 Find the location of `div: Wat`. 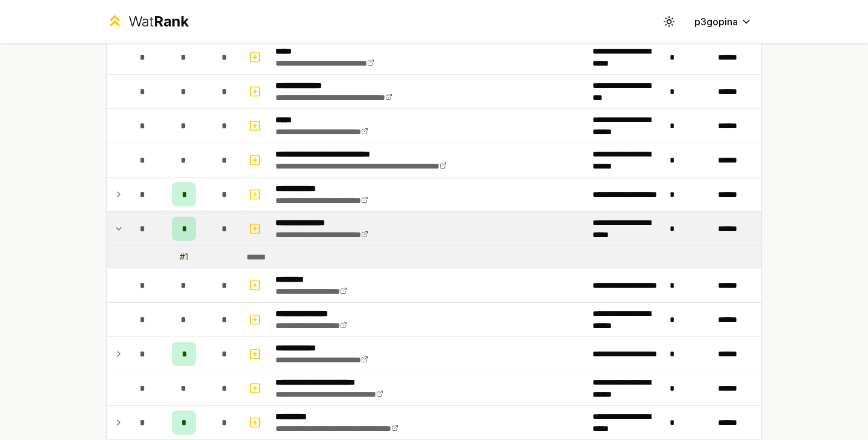

div: Wat is located at coordinates (159, 22).